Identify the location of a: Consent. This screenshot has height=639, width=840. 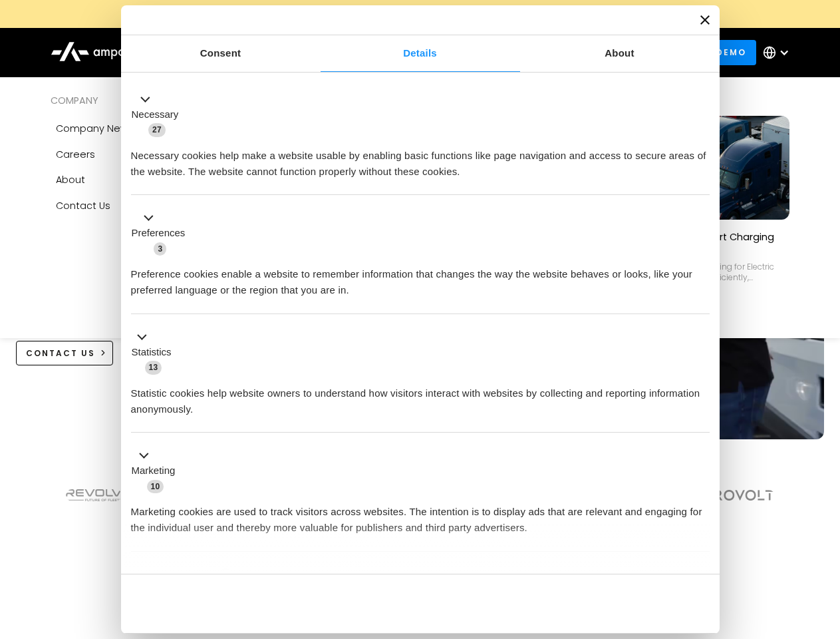
(221, 53).